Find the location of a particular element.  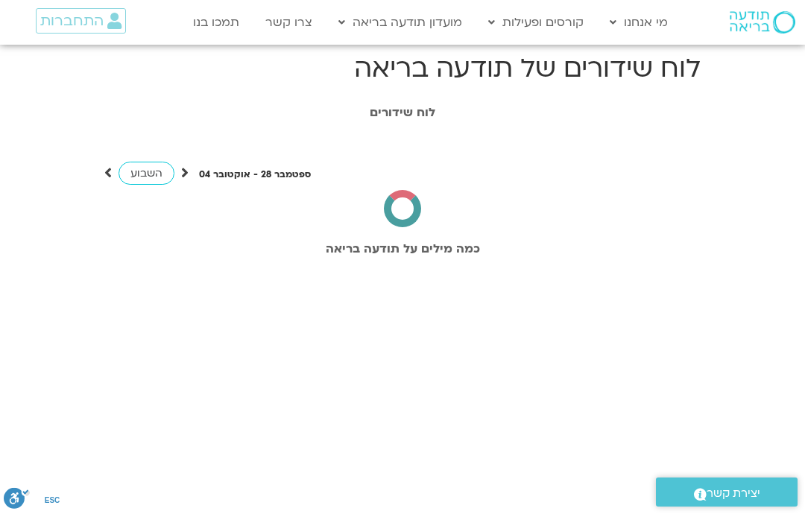

a: מי אנחנו is located at coordinates (639, 22).